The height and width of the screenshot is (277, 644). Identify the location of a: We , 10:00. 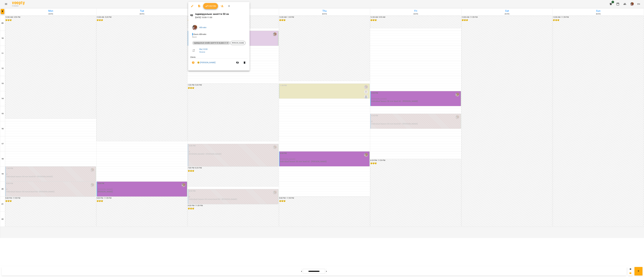
(203, 49).